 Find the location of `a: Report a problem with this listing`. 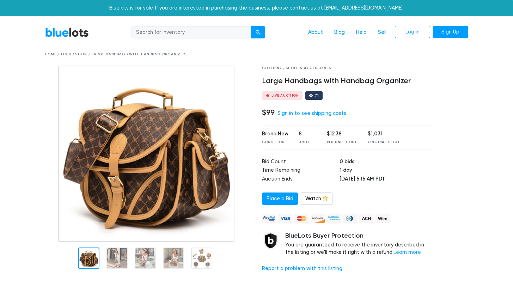

a: Report a problem with this listing is located at coordinates (302, 268).